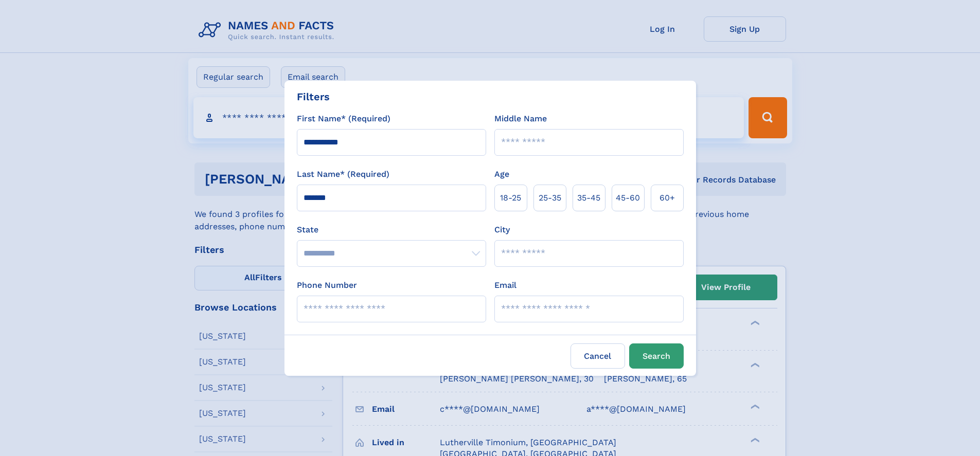  What do you see at coordinates (343, 175) in the screenshot?
I see `label: Last Name* (Required)` at bounding box center [343, 175].